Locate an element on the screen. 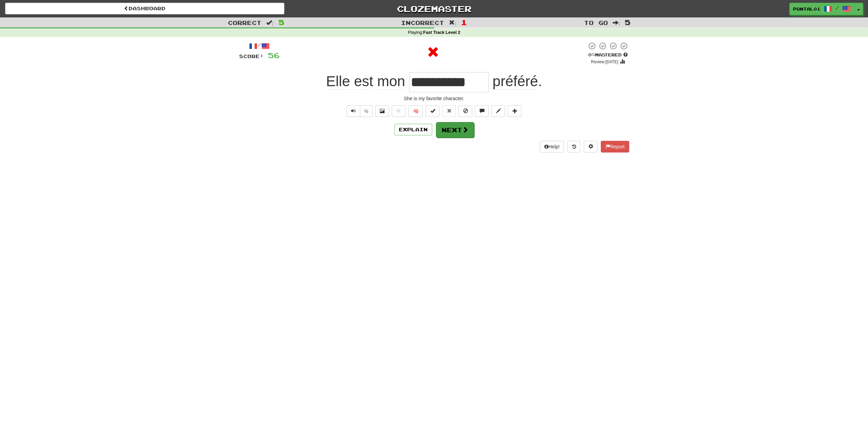 Image resolution: width=868 pixels, height=439 pixels. span: Correct is located at coordinates (245, 23).